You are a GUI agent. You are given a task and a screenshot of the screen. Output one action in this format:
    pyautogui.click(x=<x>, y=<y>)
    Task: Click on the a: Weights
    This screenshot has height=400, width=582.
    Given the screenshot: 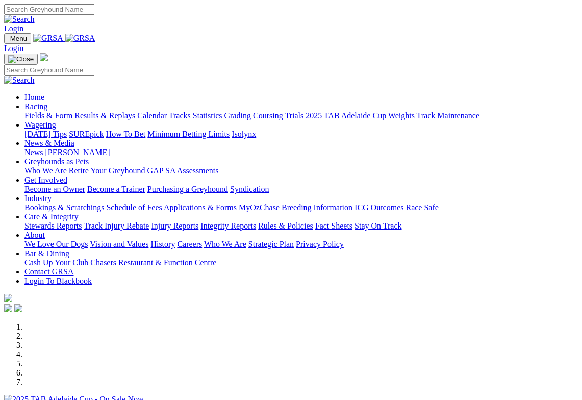 What is the action you would take?
    pyautogui.click(x=402, y=115)
    